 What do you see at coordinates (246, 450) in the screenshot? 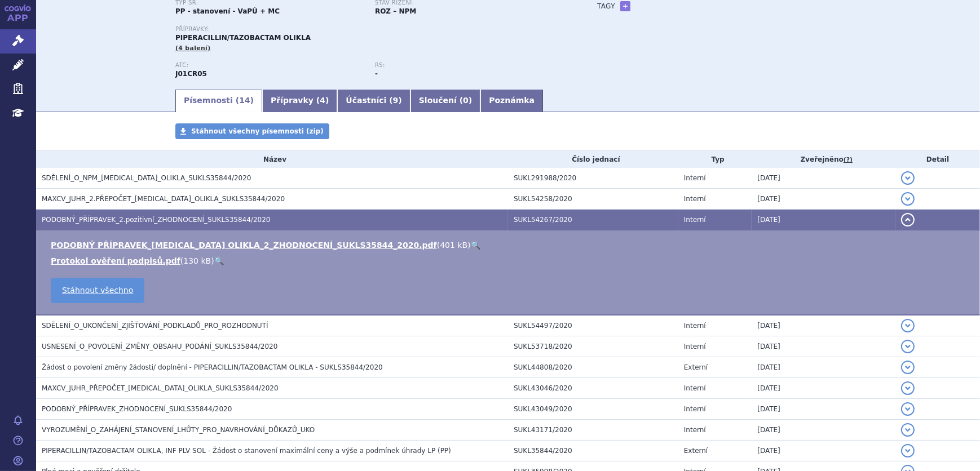
I see `span: PIPERACILLIN/TAZOBACTAM OLIKLA, INF PLV SOL - Žádost o stanovení maximální ceny a výše a podmínek...` at bounding box center [246, 450].